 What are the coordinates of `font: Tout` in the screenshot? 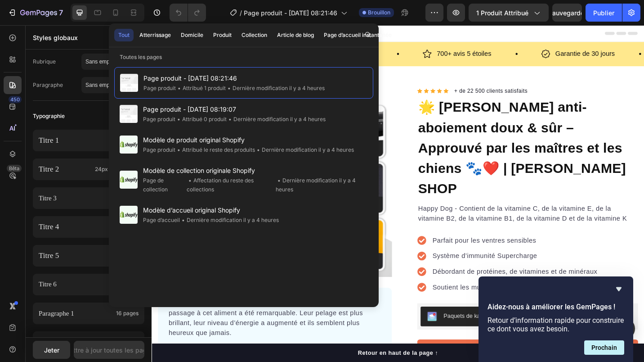 It's located at (124, 35).